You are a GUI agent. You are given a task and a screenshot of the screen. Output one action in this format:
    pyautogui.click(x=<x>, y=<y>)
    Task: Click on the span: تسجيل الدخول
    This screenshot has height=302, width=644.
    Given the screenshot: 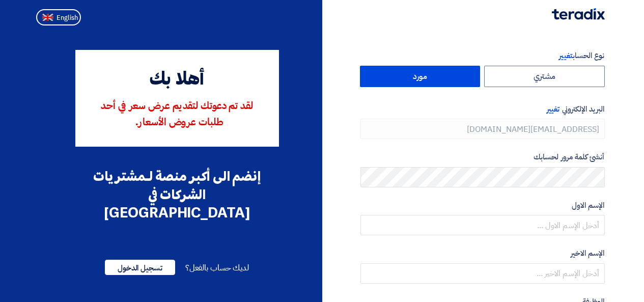 What is the action you would take?
    pyautogui.click(x=140, y=267)
    